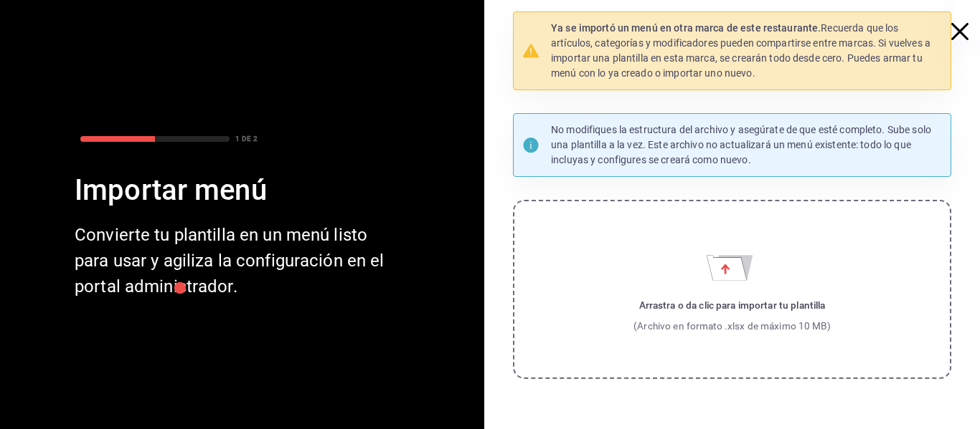 Image resolution: width=980 pixels, height=429 pixels. I want to click on div: (Archivo en formato .xlsx de máximo 10 MB), so click(732, 326).